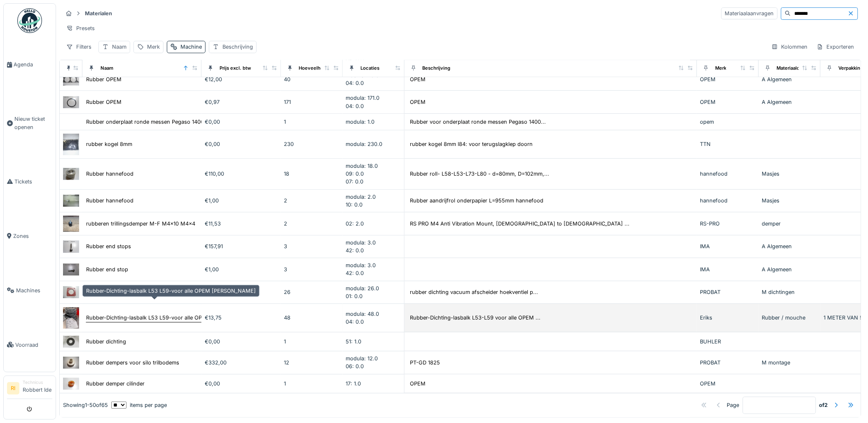 This screenshot has width=868, height=423. Describe the element at coordinates (355, 173) in the screenshot. I see `span: 09: 0.0` at that location.